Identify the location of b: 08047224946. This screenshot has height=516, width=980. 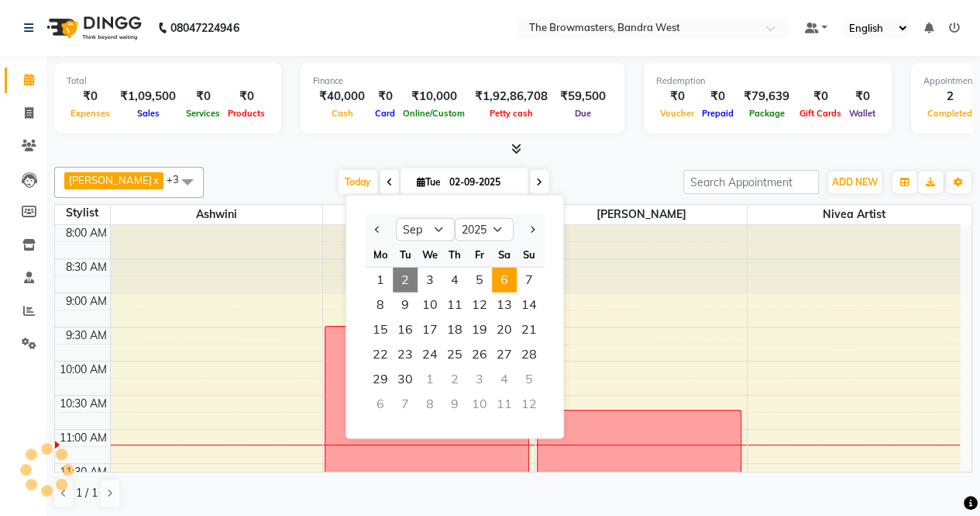
(204, 28).